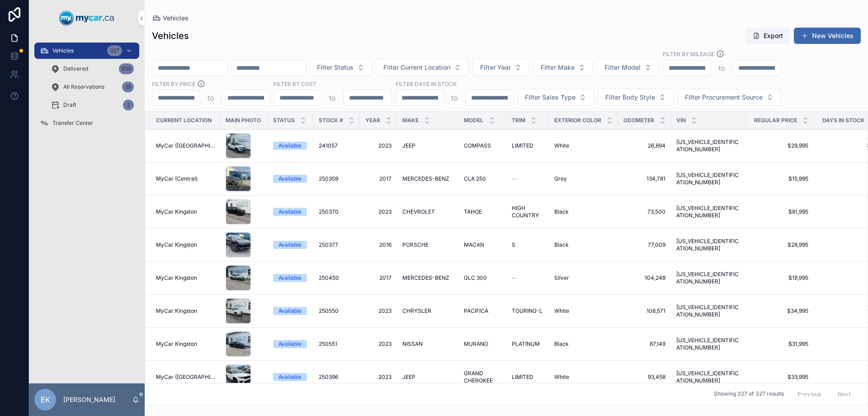 This screenshot has width=868, height=416. Describe the element at coordinates (475, 179) in the screenshot. I see `span: CLA 250` at that location.